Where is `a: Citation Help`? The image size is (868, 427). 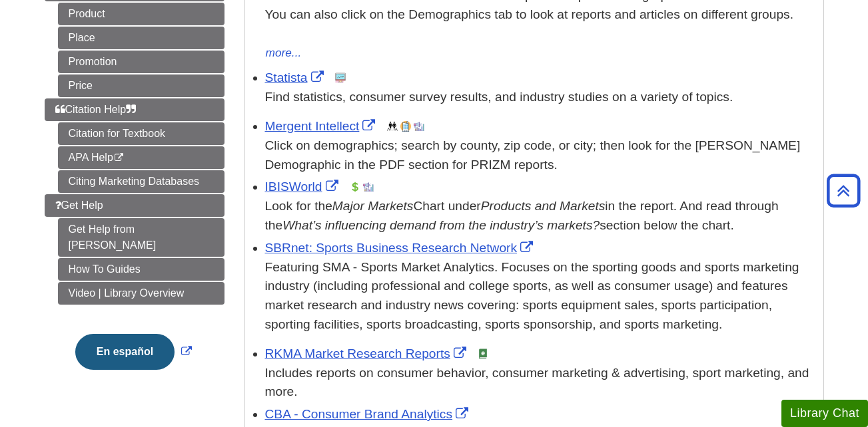
a: Citation Help is located at coordinates (134, 110).